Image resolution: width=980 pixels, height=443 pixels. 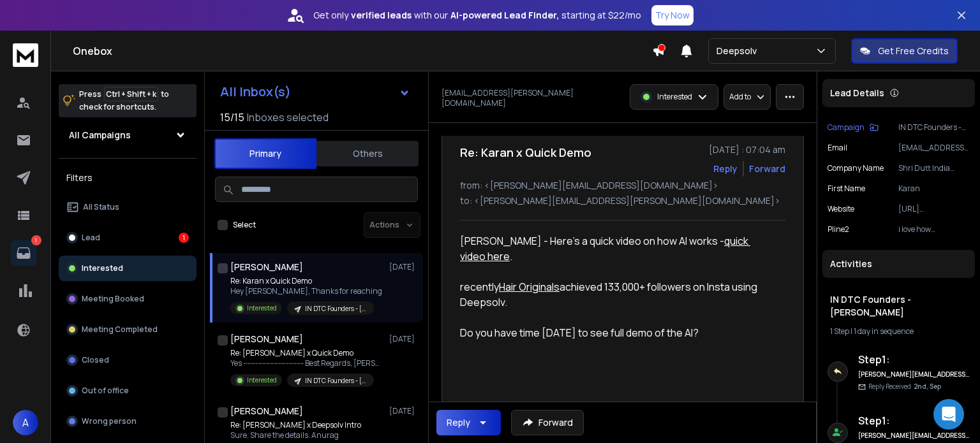 I want to click on p: First Name, so click(x=846, y=189).